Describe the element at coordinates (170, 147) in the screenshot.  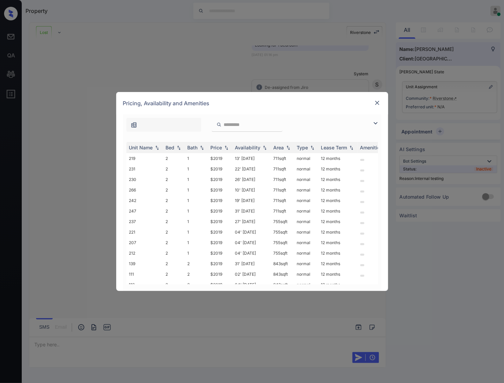
I see `div: Bed` at that location.